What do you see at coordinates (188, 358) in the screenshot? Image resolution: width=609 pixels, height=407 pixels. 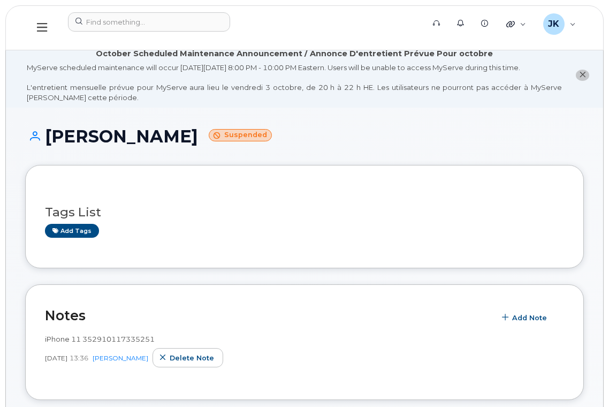 I see `button: Delete note` at bounding box center [188, 358].